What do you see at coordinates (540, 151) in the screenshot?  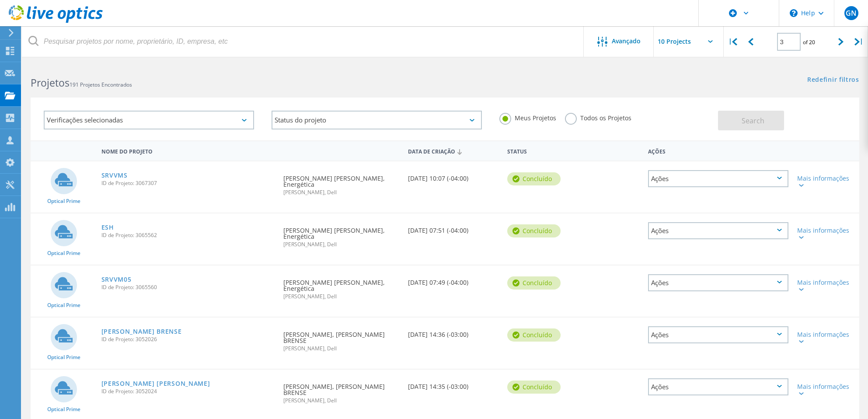 I see `div: Status` at bounding box center [540, 151].